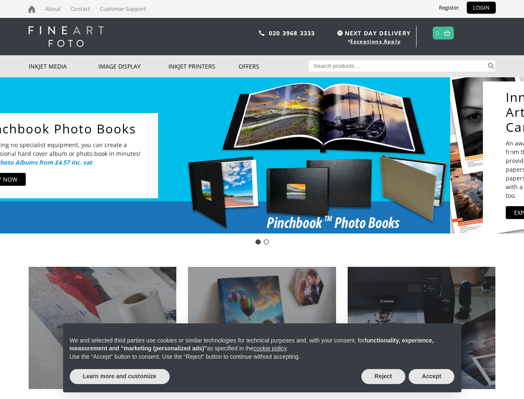 The width and height of the screenshot is (524, 399). What do you see at coordinates (447, 33) in the screenshot?
I see `img: basket.svg` at bounding box center [447, 33].